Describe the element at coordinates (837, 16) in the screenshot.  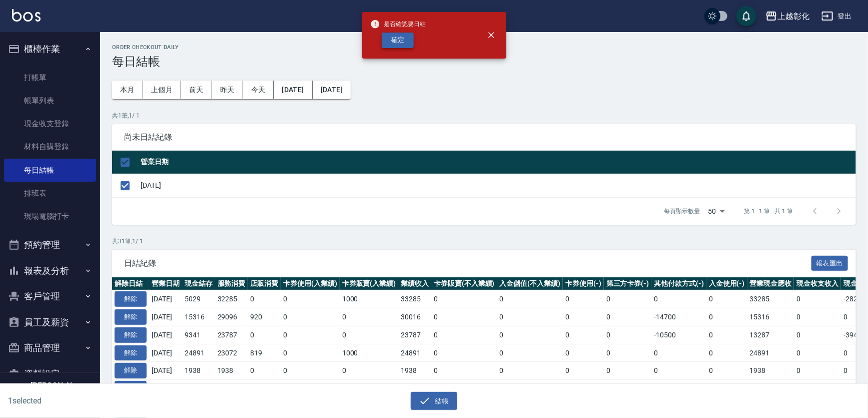
I see `button: 登出` at that location.